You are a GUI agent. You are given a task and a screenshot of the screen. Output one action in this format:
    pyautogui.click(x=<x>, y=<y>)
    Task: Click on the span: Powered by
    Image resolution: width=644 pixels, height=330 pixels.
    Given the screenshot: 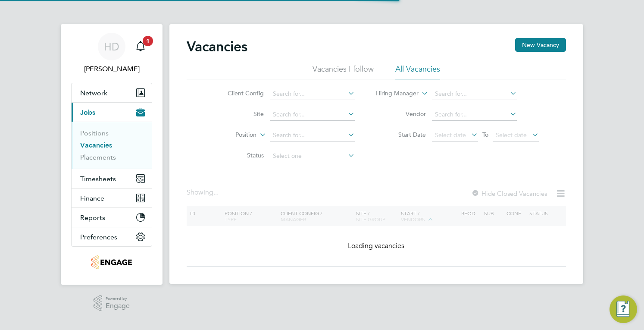 What is the action you would take?
    pyautogui.click(x=117, y=299)
    